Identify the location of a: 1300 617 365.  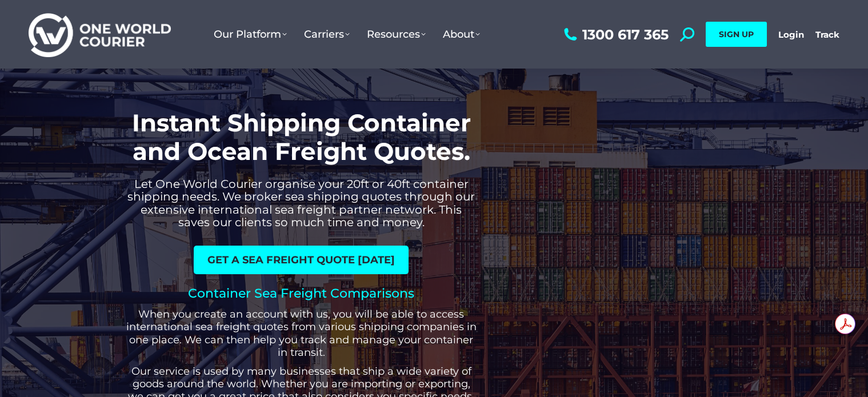
(615, 34).